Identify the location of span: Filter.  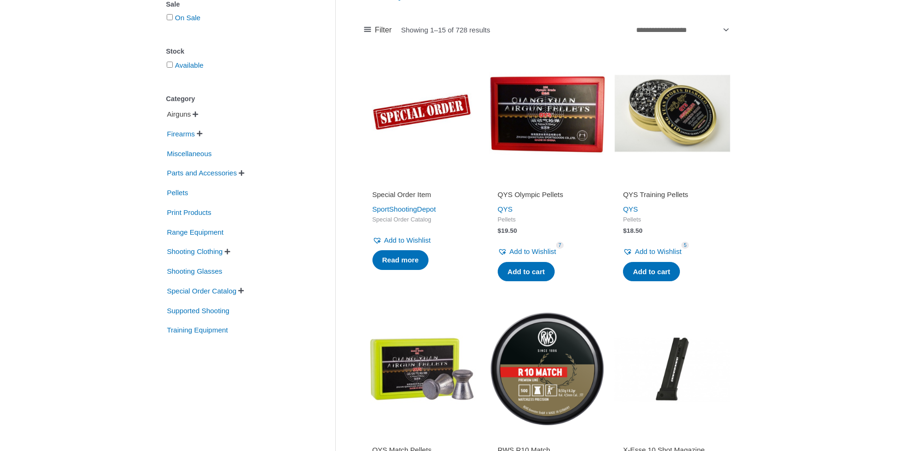
(383, 30).